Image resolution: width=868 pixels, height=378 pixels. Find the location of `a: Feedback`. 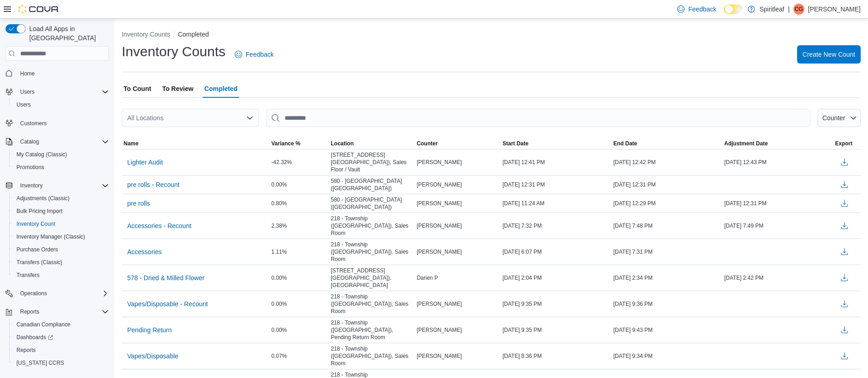

a: Feedback is located at coordinates (254, 54).